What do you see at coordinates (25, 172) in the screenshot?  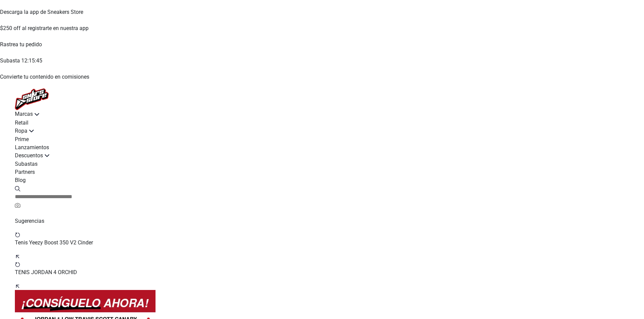 I see `span: Partners` at bounding box center [25, 172].